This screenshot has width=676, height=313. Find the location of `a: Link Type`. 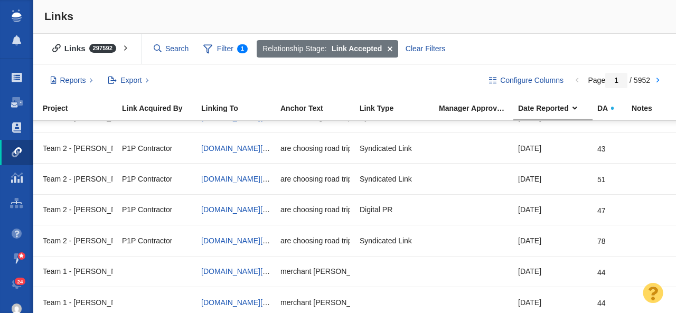

a: Link Type is located at coordinates (399, 109).